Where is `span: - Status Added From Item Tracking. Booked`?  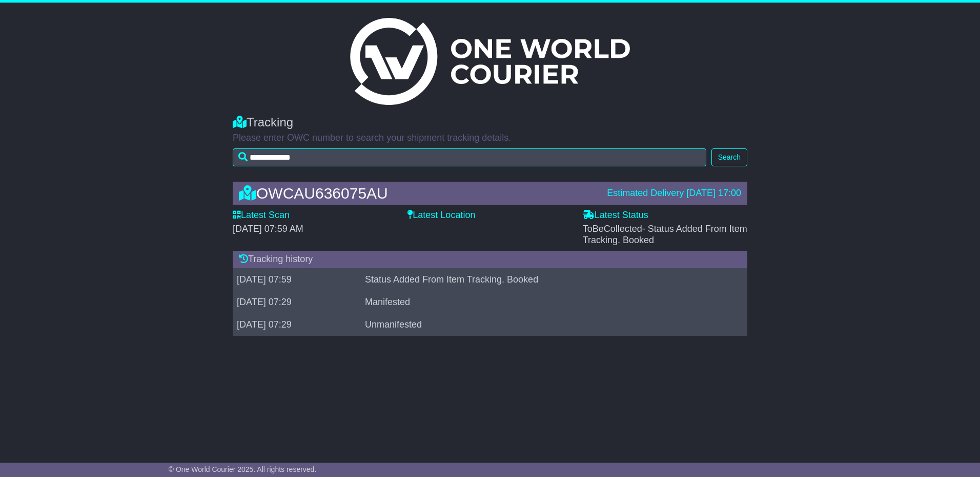
span: - Status Added From Item Tracking. Booked is located at coordinates (665, 234).